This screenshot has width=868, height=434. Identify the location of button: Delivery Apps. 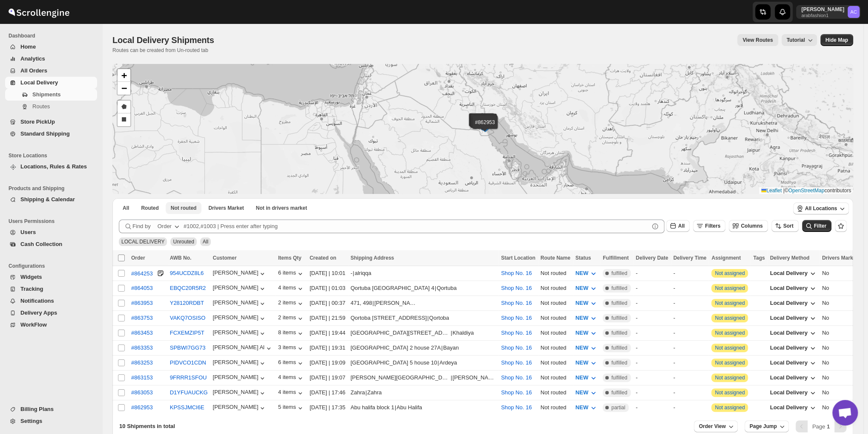
(51, 313).